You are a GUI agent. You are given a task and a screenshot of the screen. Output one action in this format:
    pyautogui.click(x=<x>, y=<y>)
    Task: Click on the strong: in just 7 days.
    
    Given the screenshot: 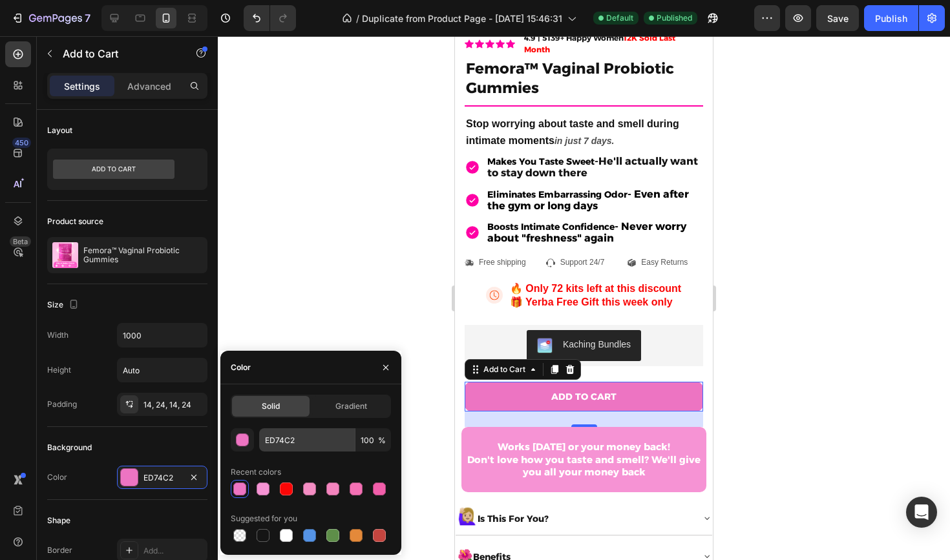 What is the action you would take?
    pyautogui.click(x=129, y=105)
    